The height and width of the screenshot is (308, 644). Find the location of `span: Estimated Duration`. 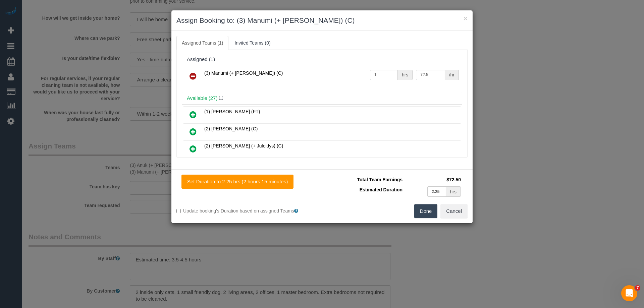

span: Estimated Duration is located at coordinates (381, 190).